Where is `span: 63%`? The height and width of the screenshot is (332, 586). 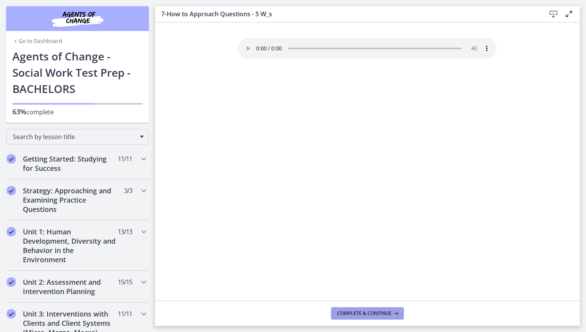 span: 63% is located at coordinates (19, 112).